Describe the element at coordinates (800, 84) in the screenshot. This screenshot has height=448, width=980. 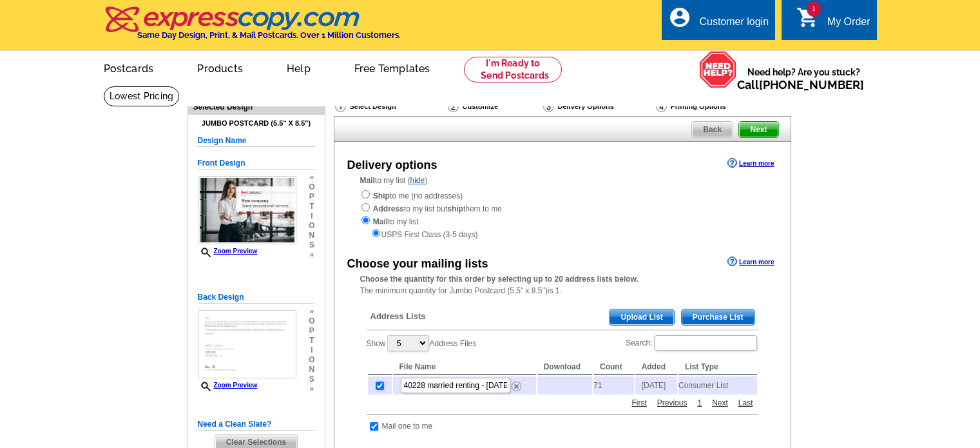
I see `span: Call` at that location.